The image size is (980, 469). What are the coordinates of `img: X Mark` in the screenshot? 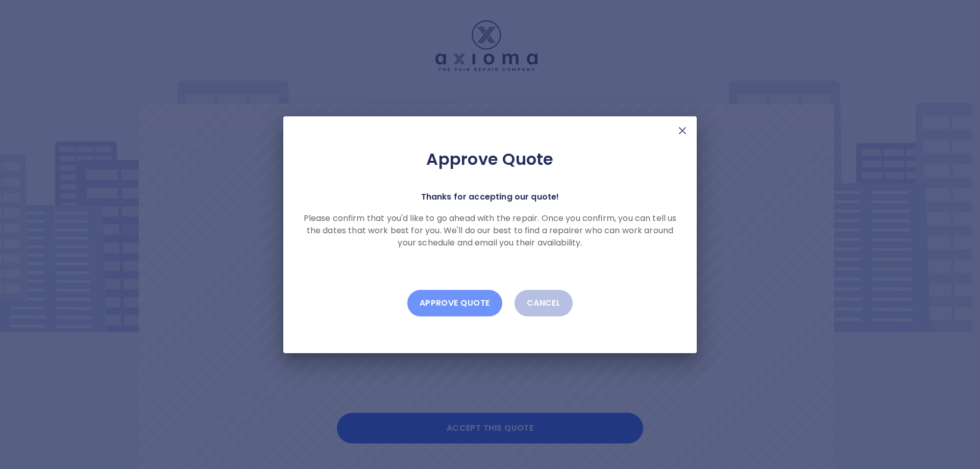 It's located at (682, 130).